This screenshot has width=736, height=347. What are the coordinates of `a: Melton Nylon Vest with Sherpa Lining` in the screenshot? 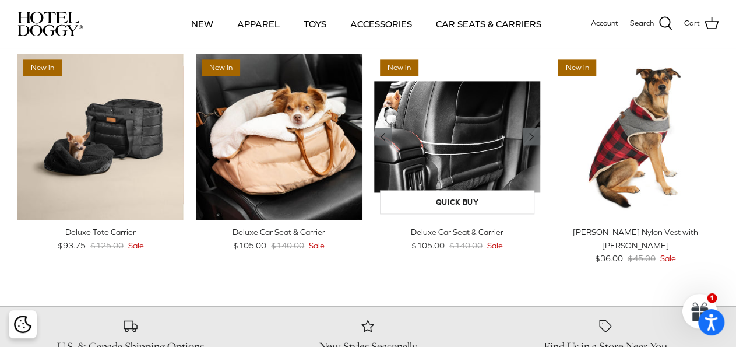 It's located at (635, 137).